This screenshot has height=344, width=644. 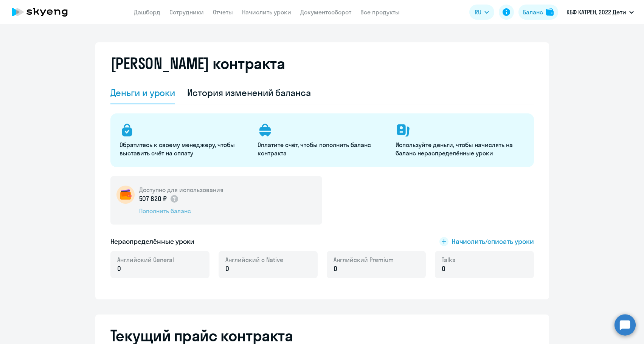 What do you see at coordinates (125, 195) in the screenshot?
I see `img: wallet-circle.png` at bounding box center [125, 195].